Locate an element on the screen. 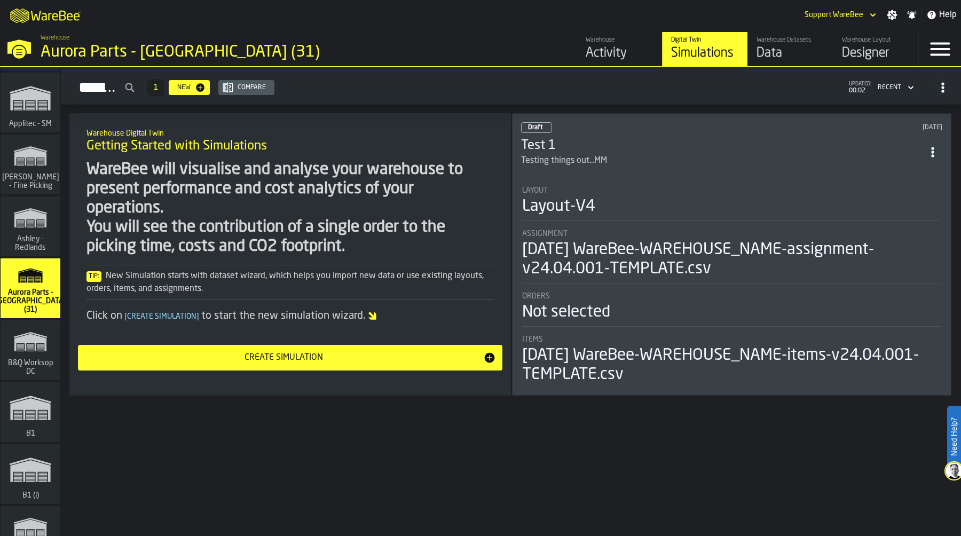 The image size is (961, 536). a: link-to-/wh/i/662479f8-72da-4751-a936-1d66c412adb4/simulations is located at coordinates (30, 104).